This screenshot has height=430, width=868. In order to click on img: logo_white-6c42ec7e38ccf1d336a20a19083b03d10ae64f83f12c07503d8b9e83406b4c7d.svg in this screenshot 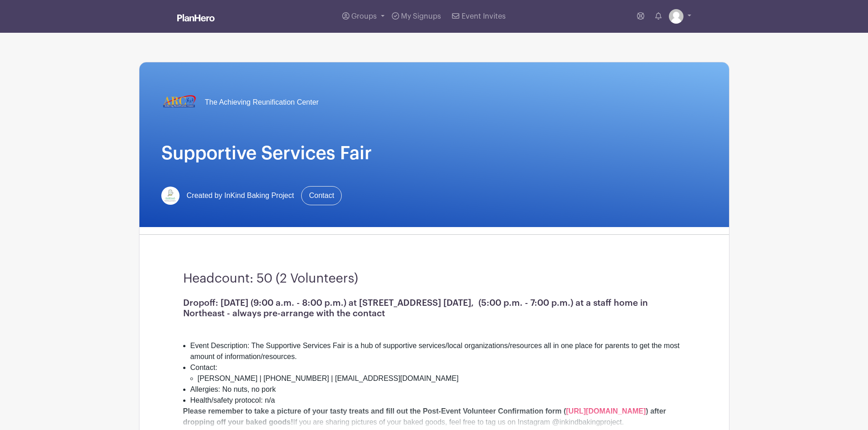, I will do `click(196, 18)`.